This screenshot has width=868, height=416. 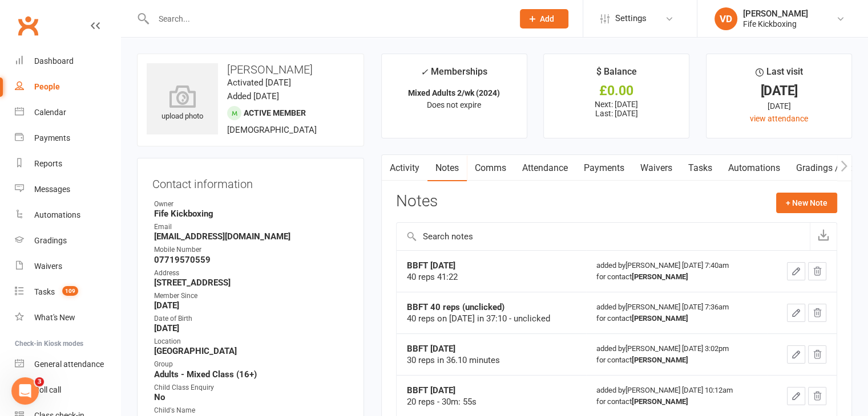 I want to click on div: 20 reps - 30m: 55s, so click(x=491, y=402).